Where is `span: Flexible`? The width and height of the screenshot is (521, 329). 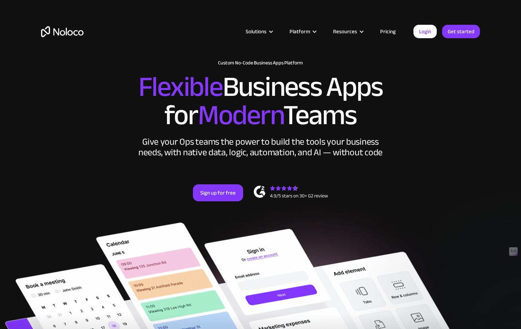
span: Flexible is located at coordinates (180, 87).